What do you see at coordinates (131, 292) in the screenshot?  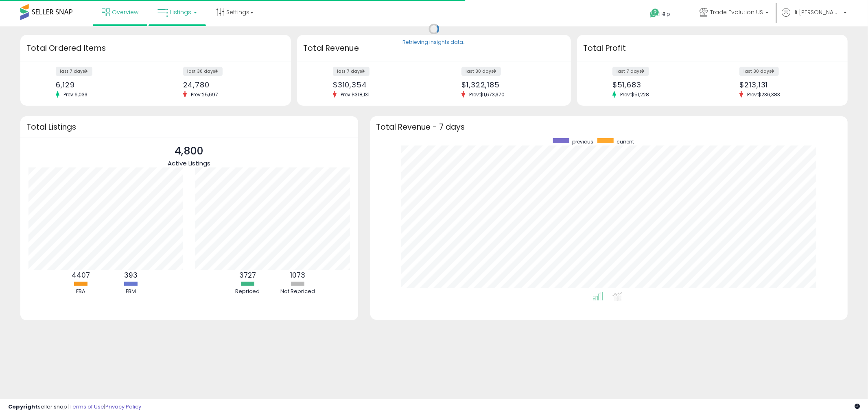 I see `div: FBM` at bounding box center [131, 292].